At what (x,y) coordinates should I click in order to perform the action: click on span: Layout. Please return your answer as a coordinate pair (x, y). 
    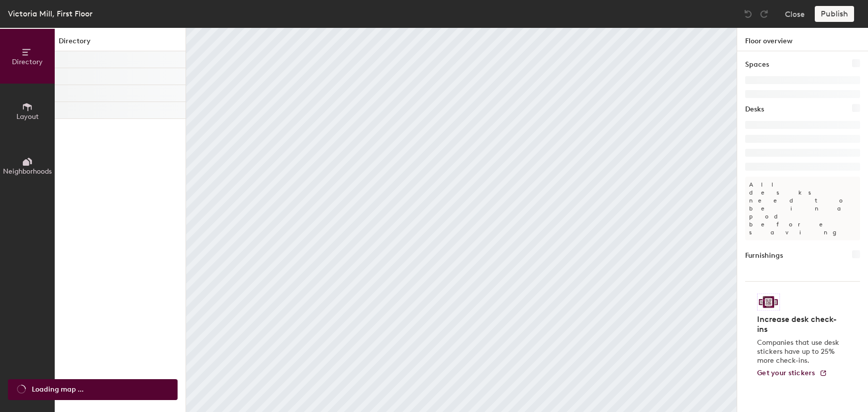
    Looking at the image, I should click on (27, 117).